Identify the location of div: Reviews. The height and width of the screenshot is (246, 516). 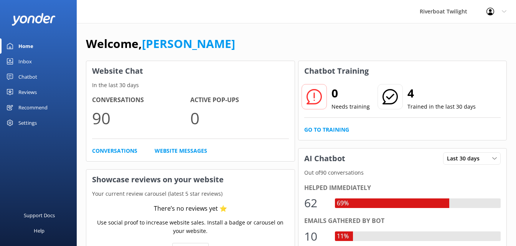
(28, 92).